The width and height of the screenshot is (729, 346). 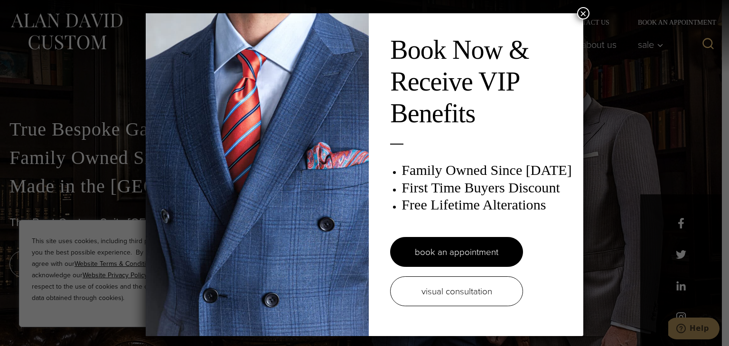 I want to click on button: Close, so click(x=583, y=13).